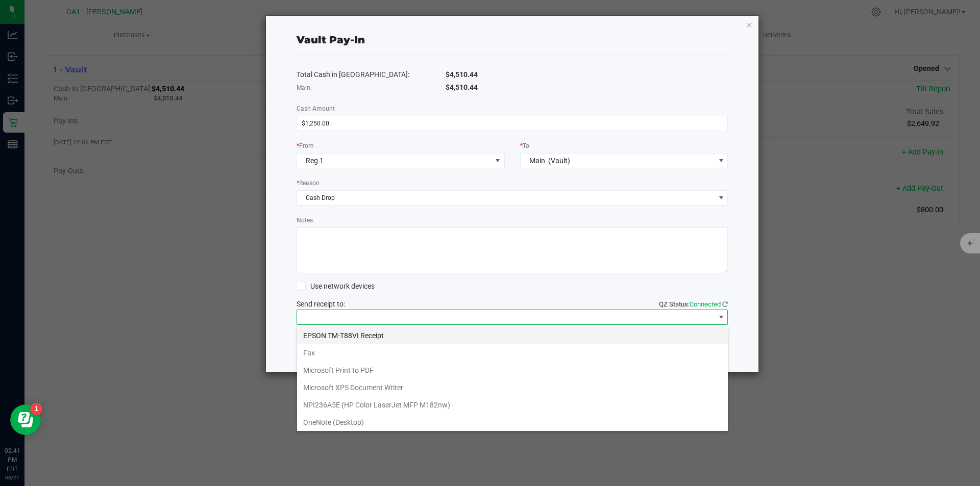 Image resolution: width=980 pixels, height=486 pixels. What do you see at coordinates (6, 6) in the screenshot?
I see `span: 1` at bounding box center [6, 6].